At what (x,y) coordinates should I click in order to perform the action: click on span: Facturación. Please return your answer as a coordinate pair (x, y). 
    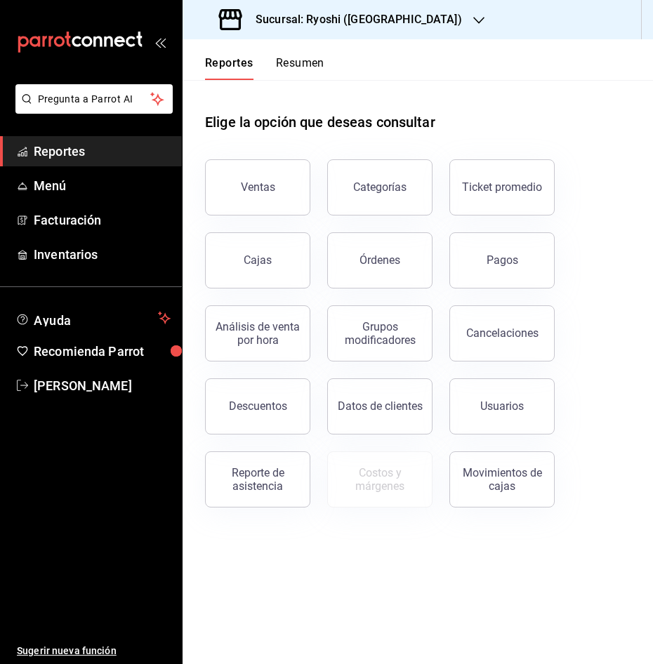
    Looking at the image, I should click on (102, 220).